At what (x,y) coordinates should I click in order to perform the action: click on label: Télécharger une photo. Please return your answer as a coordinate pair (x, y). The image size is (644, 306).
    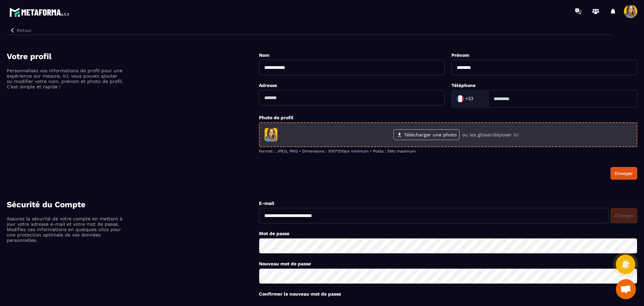
    Looking at the image, I should click on (426, 135).